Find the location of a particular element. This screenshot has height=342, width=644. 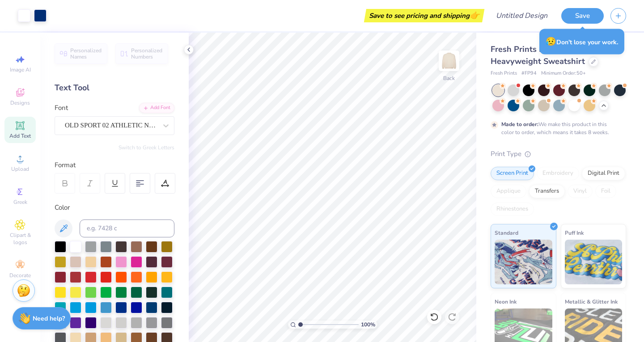

div: Don’t lose your work. is located at coordinates (582, 42).